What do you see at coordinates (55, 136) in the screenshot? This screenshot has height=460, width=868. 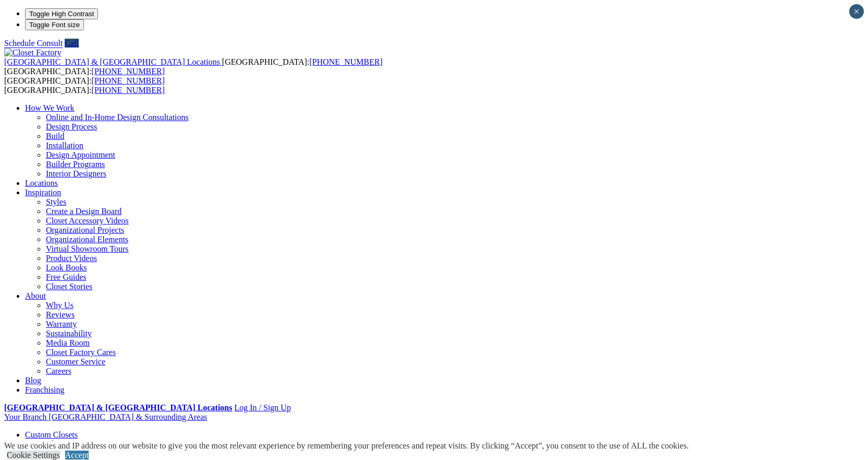 I see `a: Build` at bounding box center [55, 136].